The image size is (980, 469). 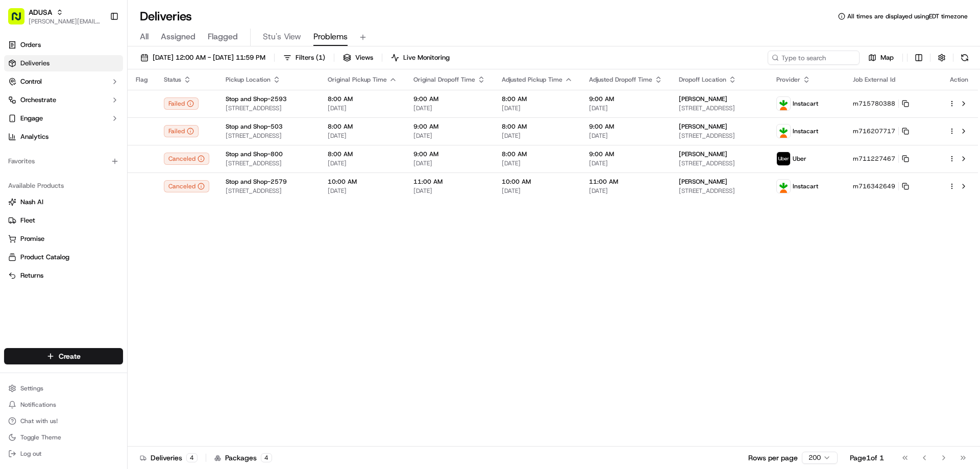 I want to click on button: Product Catalog, so click(x=64, y=257).